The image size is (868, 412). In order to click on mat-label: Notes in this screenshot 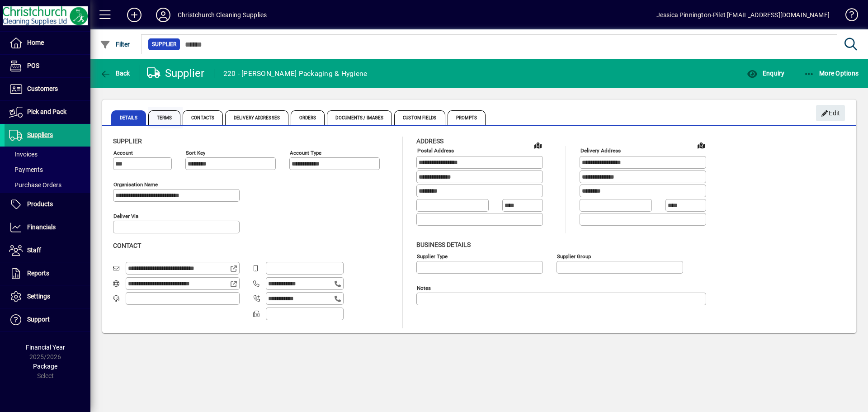, I will do `click(424, 287)`.